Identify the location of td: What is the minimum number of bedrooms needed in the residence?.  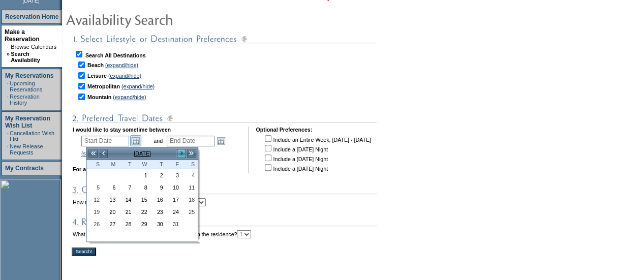
(162, 234).